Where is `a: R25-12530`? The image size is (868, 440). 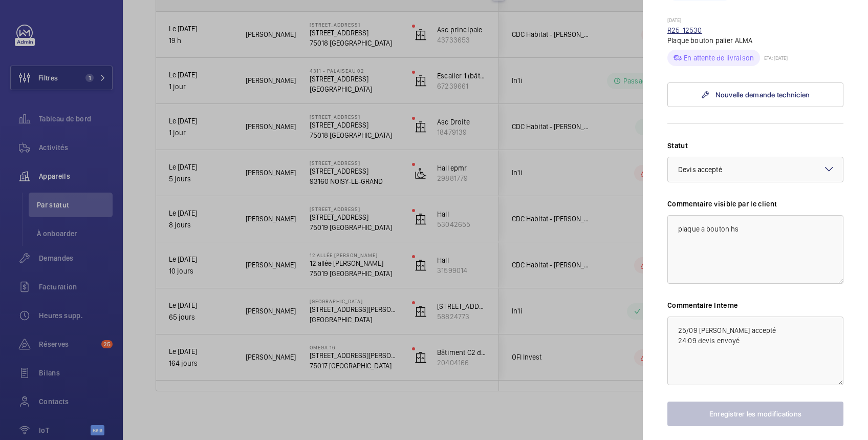
a: R25-12530 is located at coordinates (685, 30).